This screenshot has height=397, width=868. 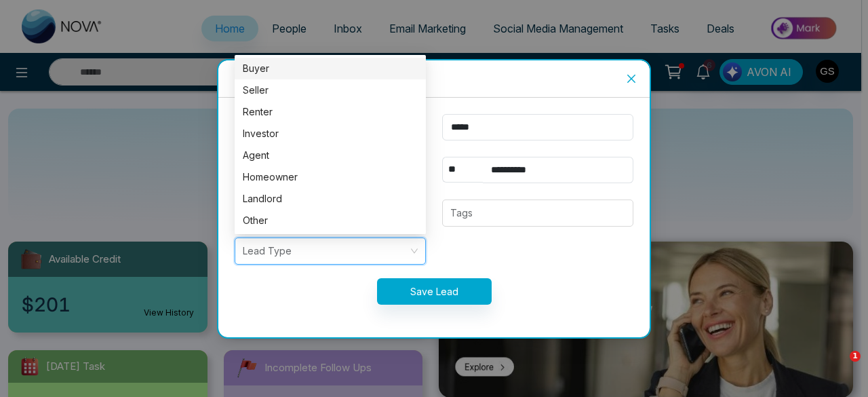 I want to click on button: Close, so click(x=632, y=79).